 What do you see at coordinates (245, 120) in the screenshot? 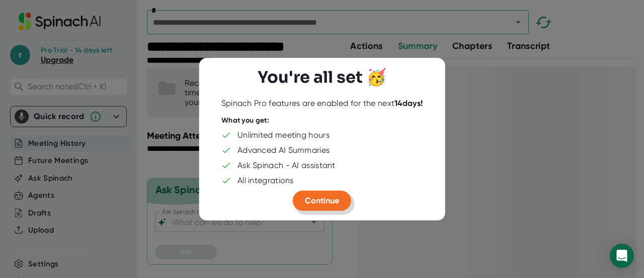
I see `div: What you get:` at bounding box center [245, 120].